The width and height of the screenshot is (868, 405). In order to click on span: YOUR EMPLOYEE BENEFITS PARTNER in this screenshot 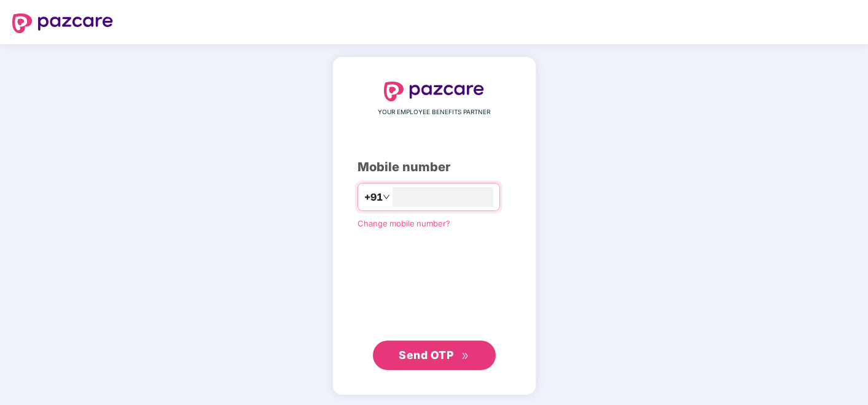, I will do `click(434, 112)`.